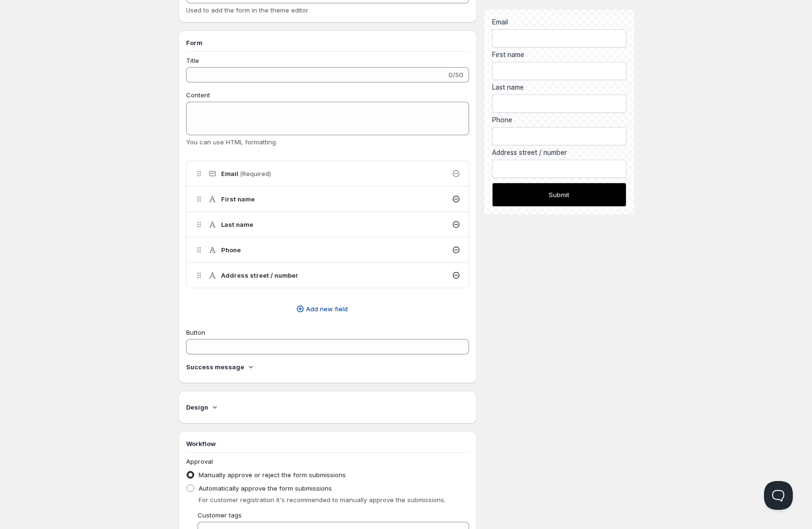  Describe the element at coordinates (559, 55) in the screenshot. I see `label: First name` at that location.